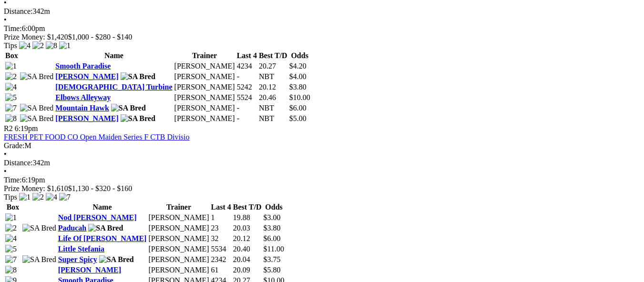  I want to click on span: $3.00, so click(272, 217).